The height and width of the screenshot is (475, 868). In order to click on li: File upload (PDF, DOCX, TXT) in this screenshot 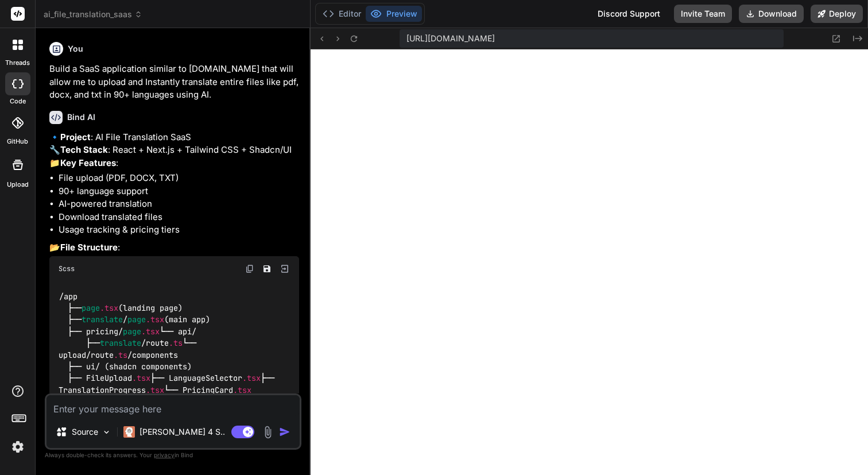, I will do `click(178, 178)`.